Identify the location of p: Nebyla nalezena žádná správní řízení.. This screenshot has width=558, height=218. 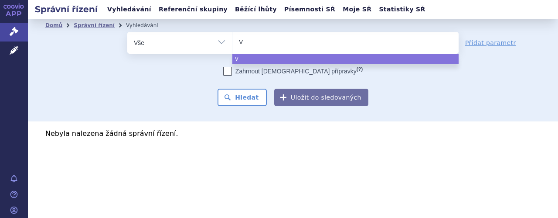
(293, 133).